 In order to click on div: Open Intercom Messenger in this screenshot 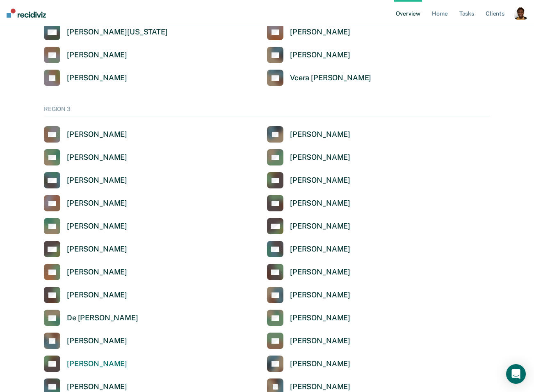, I will do `click(516, 374)`.